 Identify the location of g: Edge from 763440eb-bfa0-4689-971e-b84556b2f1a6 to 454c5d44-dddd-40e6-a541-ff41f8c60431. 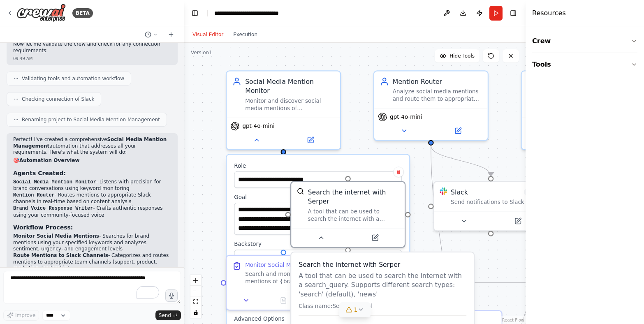
(438, 225).